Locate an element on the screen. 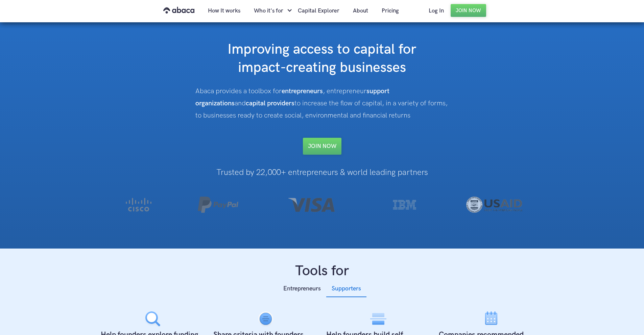 The width and height of the screenshot is (644, 335). h1: Tools for is located at coordinates (323, 271).